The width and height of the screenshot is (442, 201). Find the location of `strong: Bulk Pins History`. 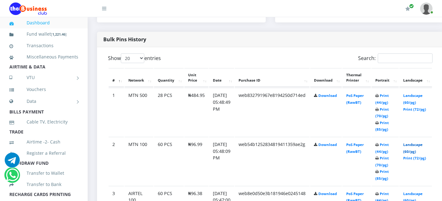

strong: Bulk Pins History is located at coordinates (125, 39).